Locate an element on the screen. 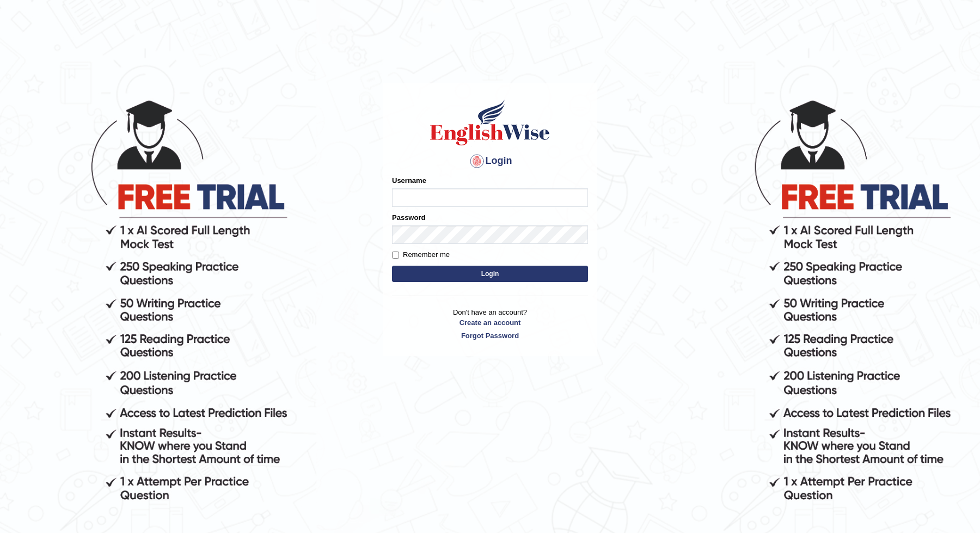 The image size is (980, 533). a: Forgot Password is located at coordinates (490, 335).